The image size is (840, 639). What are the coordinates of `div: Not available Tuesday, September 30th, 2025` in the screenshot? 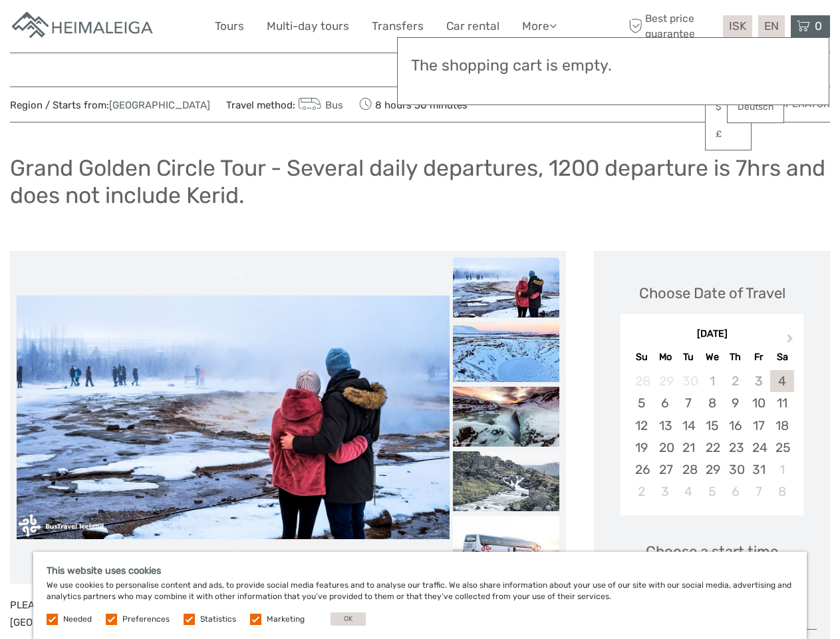 It's located at (689, 380).